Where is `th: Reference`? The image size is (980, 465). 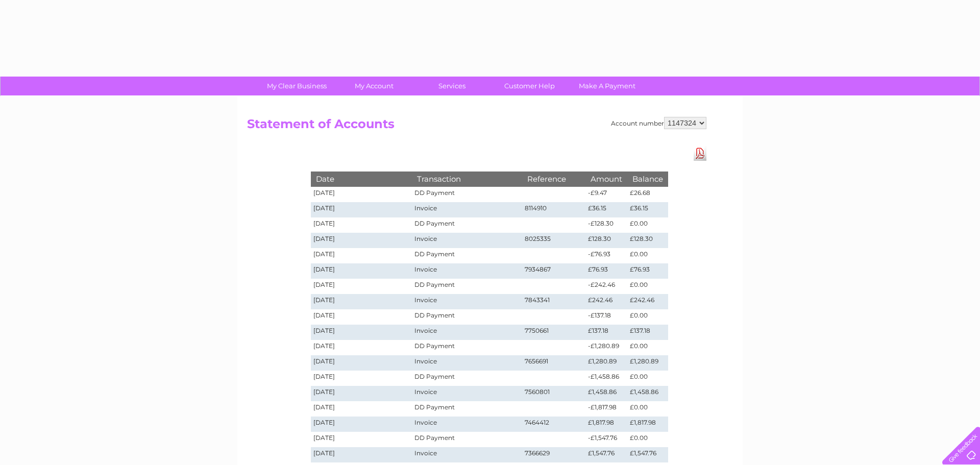 th: Reference is located at coordinates (554, 178).